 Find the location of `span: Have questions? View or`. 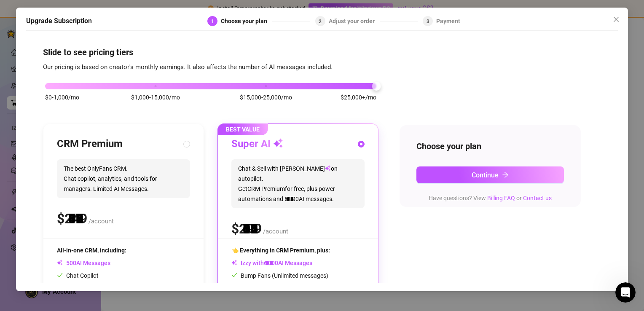

span: Have questions? View or is located at coordinates (490, 198).